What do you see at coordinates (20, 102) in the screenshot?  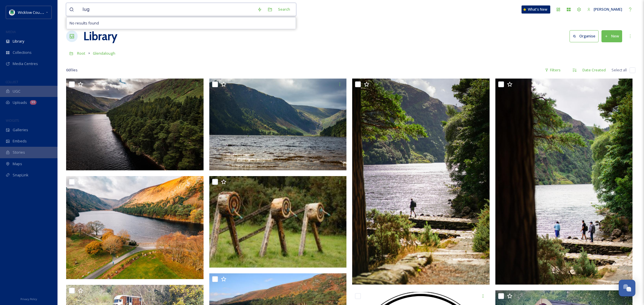 I see `span: Uploads` at bounding box center [20, 102].